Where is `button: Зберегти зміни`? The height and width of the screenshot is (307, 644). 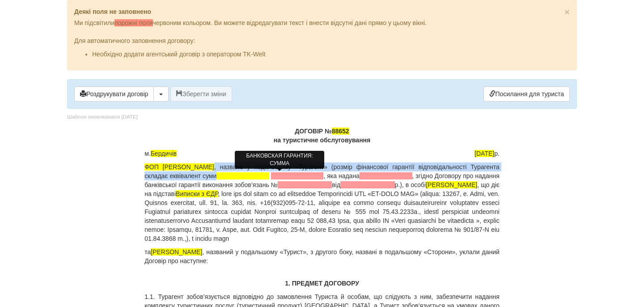 button: Зберегти зміни is located at coordinates (201, 94).